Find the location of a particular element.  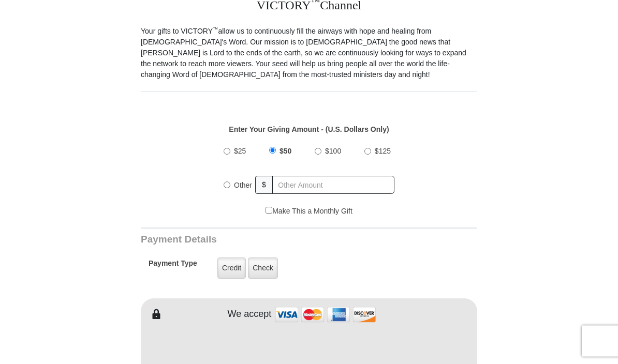

input: Make This a Monthly Gift is located at coordinates (269, 211).